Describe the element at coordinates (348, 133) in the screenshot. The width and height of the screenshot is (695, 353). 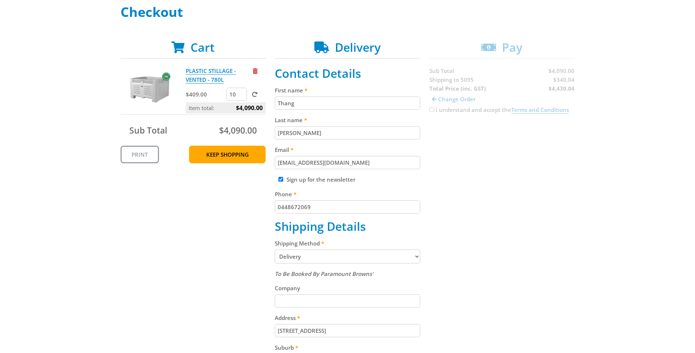
I see `input: Please enter your last name.` at that location.